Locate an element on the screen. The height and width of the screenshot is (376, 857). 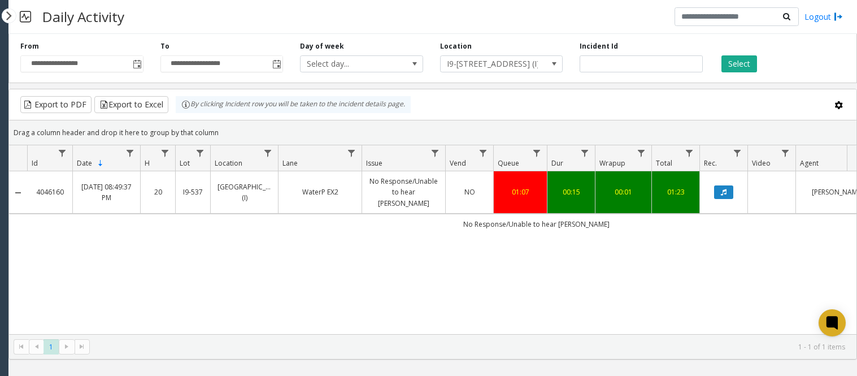
a: Rec. Filter Menu is located at coordinates (738, 153).